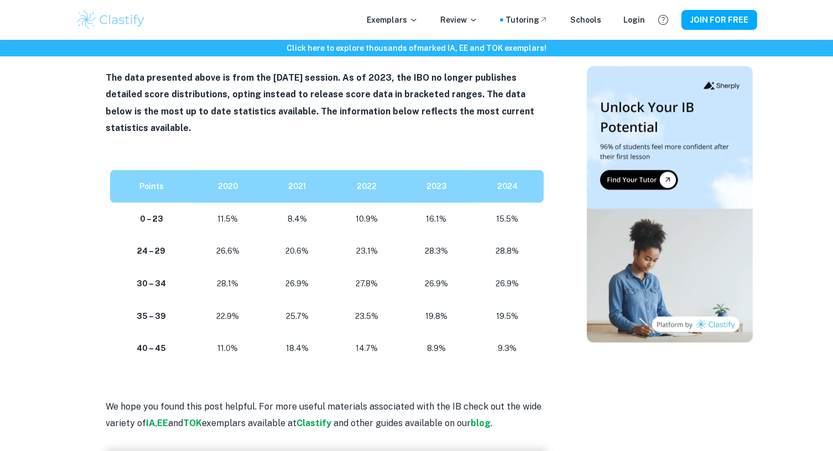 The image size is (833, 451). I want to click on p: 2021, so click(298, 186).